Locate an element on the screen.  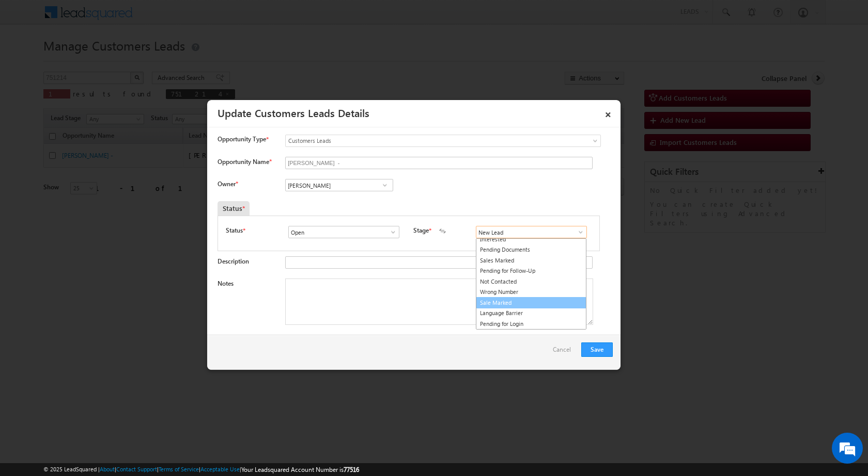
button: Save is located at coordinates (597, 350).